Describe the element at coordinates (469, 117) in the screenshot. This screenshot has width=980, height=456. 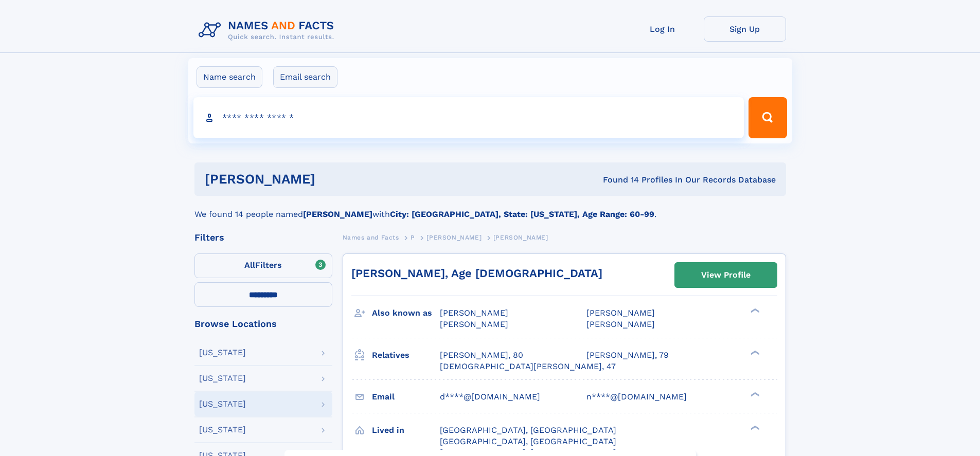
I see `input: search input` at that location.